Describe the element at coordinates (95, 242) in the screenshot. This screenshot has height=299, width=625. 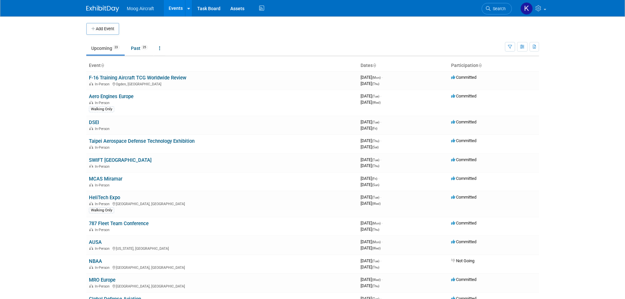
I see `a: AUSA` at that location.